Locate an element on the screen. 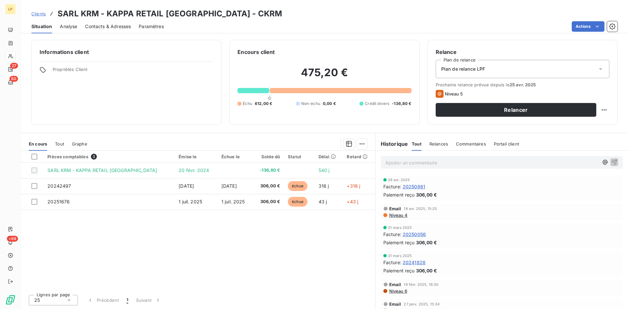  div: Échue le is located at coordinates (235, 157).